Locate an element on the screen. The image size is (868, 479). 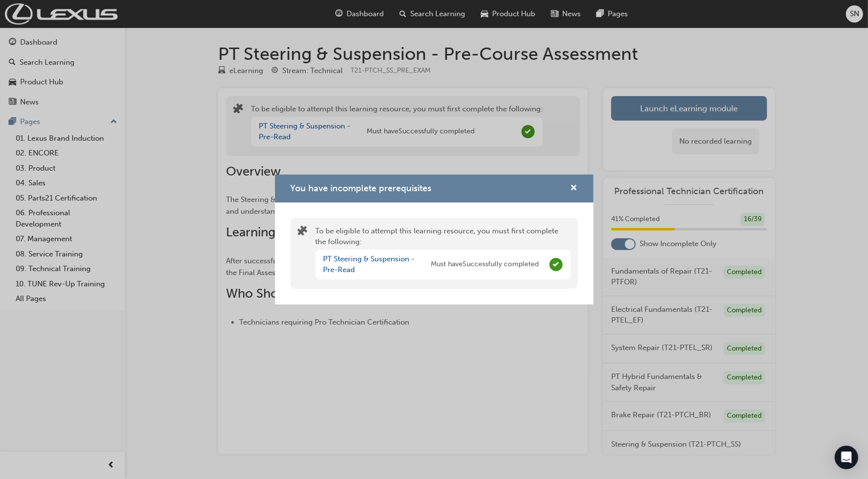
a: PT Steering & Suspension - Pre-Read is located at coordinates (369, 264).